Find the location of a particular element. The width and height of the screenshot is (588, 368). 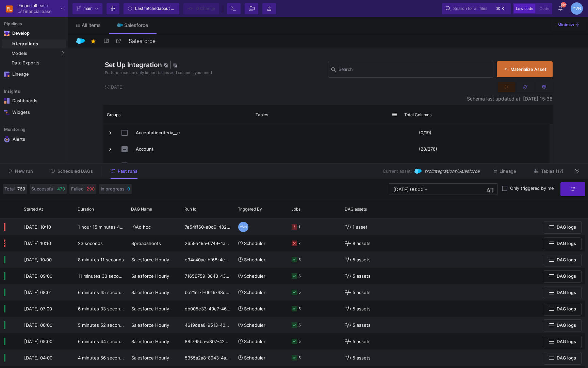

img: Tab icon is located at coordinates (120, 25).